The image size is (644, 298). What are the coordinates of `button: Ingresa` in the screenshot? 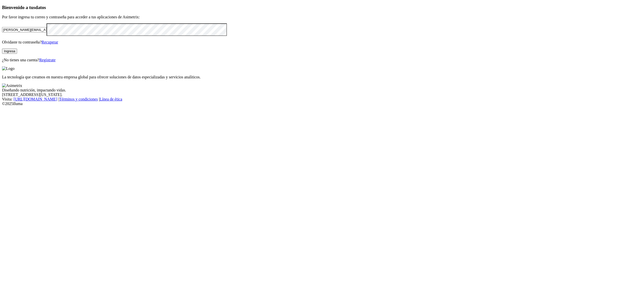 It's located at (10, 51).